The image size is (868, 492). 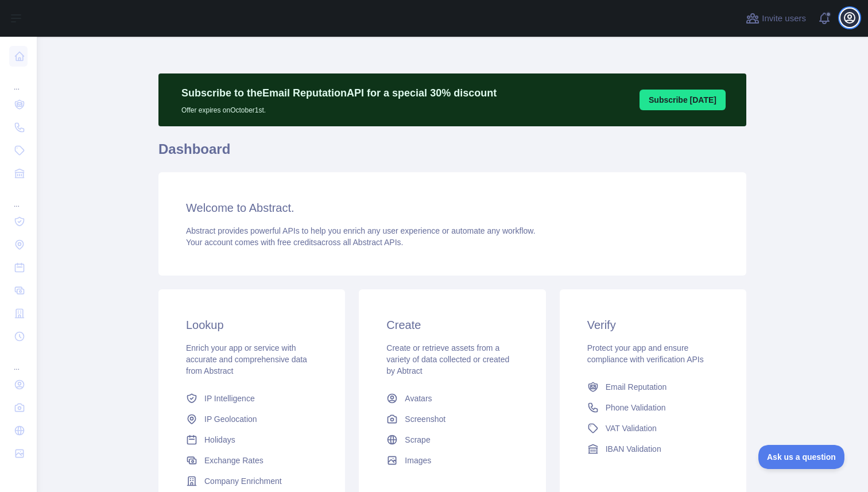 What do you see at coordinates (296, 242) in the screenshot?
I see `span: free credits` at bounding box center [296, 242].